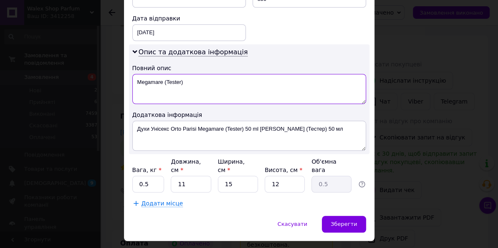  Describe the element at coordinates (249, 89) in the screenshot. I see `textarea: Megamare (Tester)` at that location.